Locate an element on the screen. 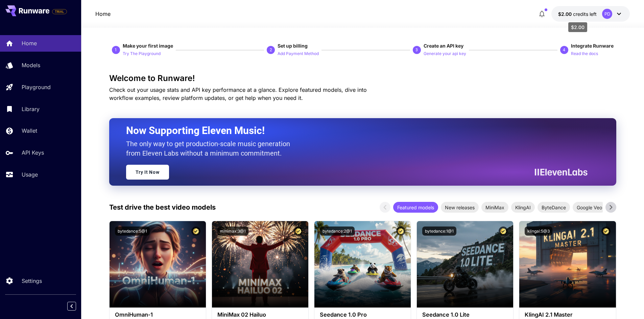  div: KlingAI is located at coordinates (523, 207).